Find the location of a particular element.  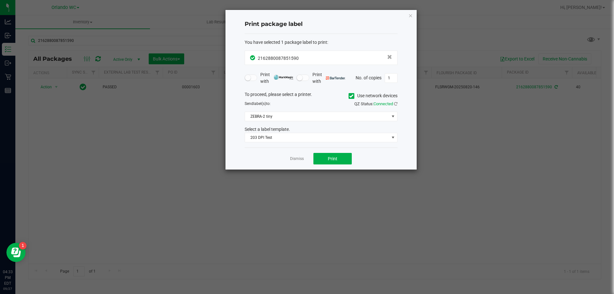

div: Select a label template. is located at coordinates (321, 129).